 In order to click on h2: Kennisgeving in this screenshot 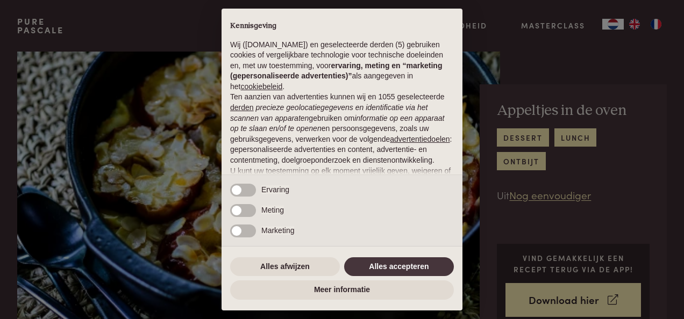, I will do `click(342, 26)`.